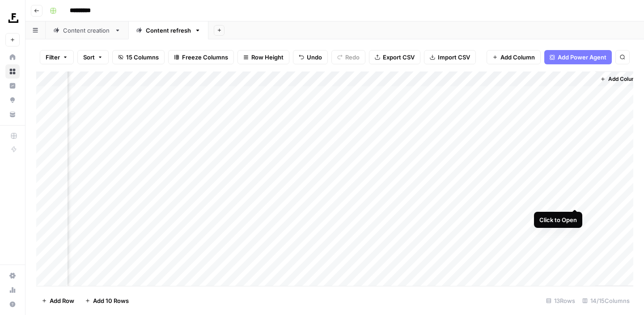  What do you see at coordinates (606, 301) in the screenshot?
I see `div: 14/15 Columns` at bounding box center [606, 301].